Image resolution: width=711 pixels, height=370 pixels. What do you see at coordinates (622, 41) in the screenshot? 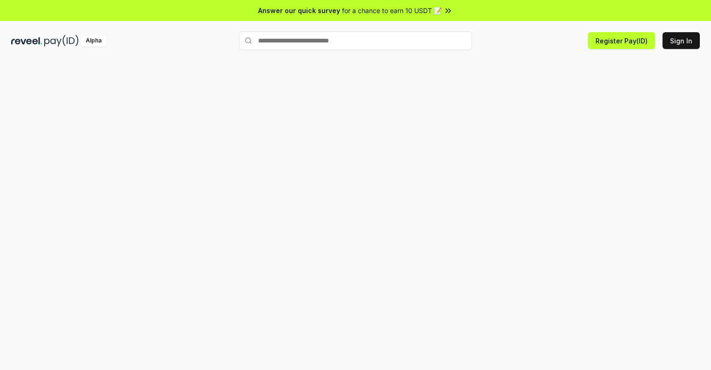
I see `button: Register Pay(ID)` at bounding box center [622, 41].